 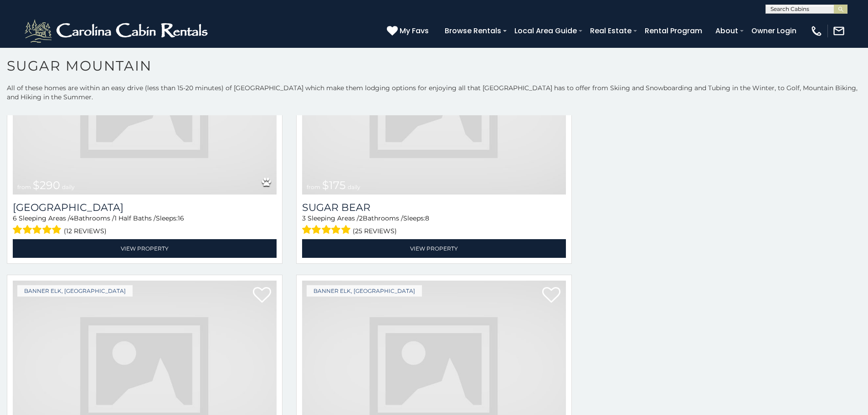 What do you see at coordinates (361, 218) in the screenshot?
I see `span: 2` at bounding box center [361, 218].